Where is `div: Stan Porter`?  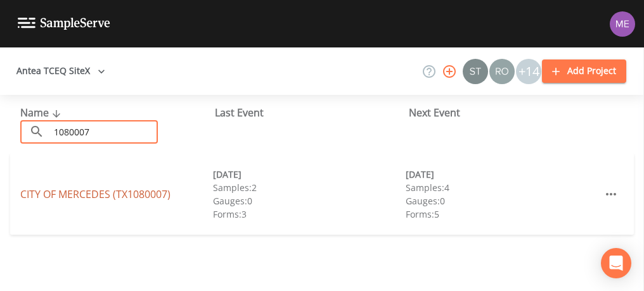
div: Stan Porter is located at coordinates (475, 72).